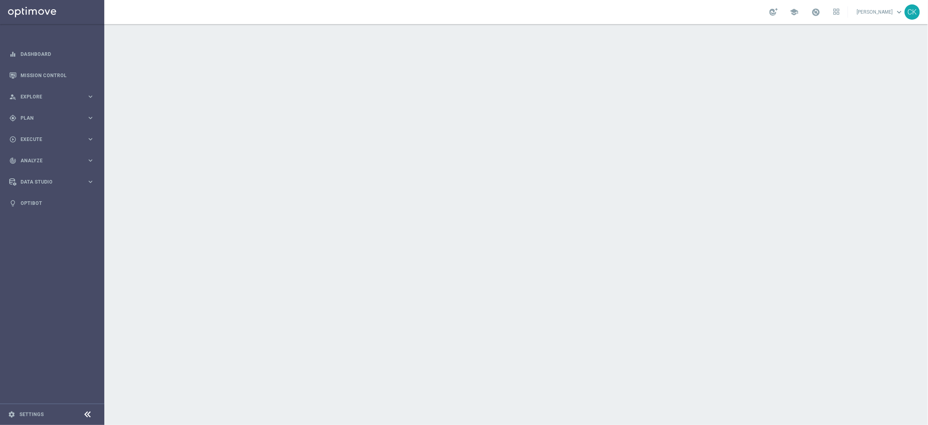 The height and width of the screenshot is (425, 928). Describe the element at coordinates (52, 139) in the screenshot. I see `button: play_circle_outline Execute keyboard_arrow_right` at that location.